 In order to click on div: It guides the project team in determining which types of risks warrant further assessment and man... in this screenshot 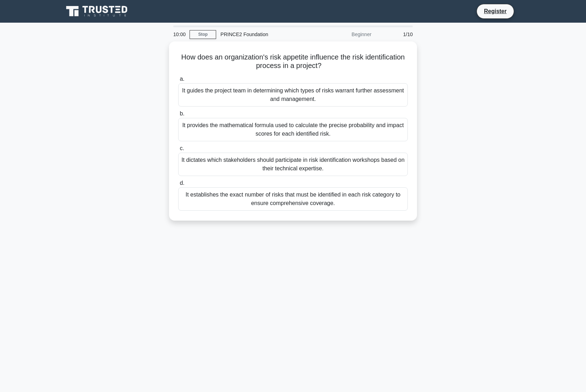, I will do `click(293, 95)`.